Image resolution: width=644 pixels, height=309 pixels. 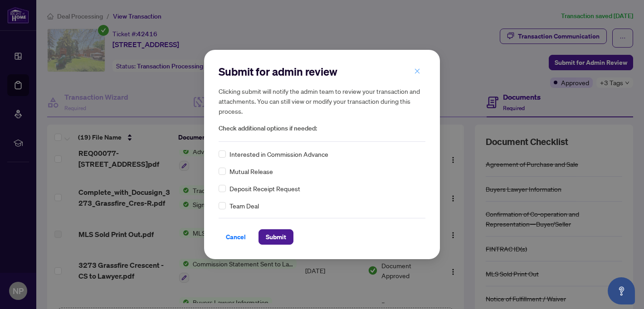 What do you see at coordinates (236, 237) in the screenshot?
I see `span: Cancel` at bounding box center [236, 237].